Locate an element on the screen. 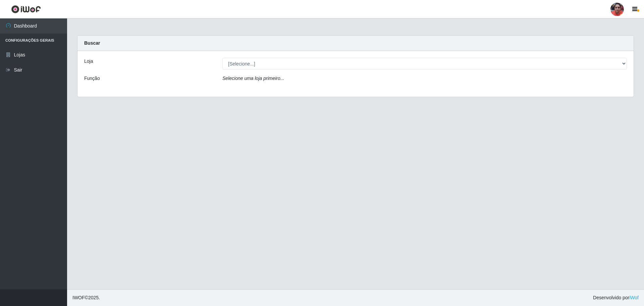  span: © 2025 . is located at coordinates (86, 298).